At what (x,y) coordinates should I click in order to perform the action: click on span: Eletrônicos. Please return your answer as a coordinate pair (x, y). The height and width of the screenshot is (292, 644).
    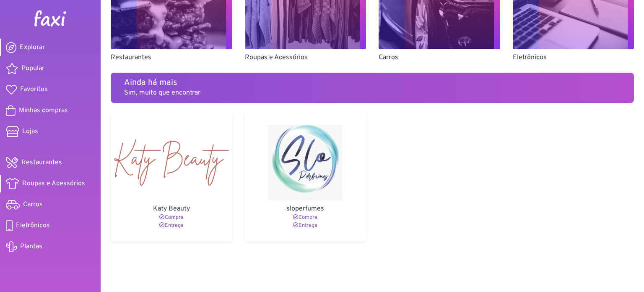
    Looking at the image, I should click on (33, 225).